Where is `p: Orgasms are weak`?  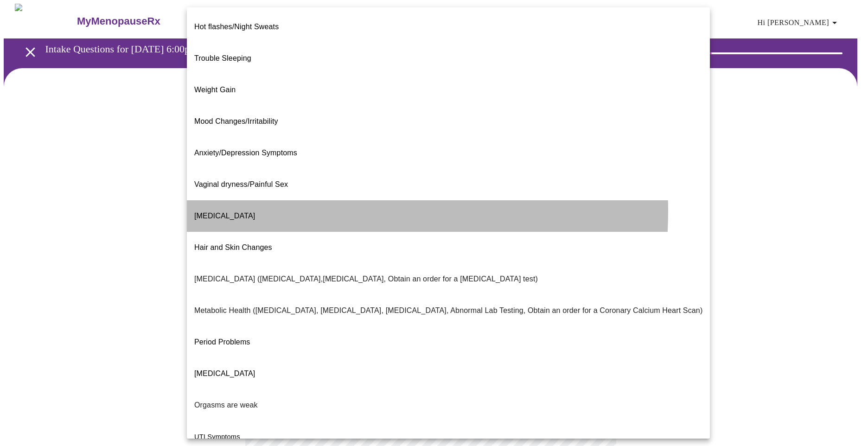
p: Orgasms are weak is located at coordinates (226, 405).